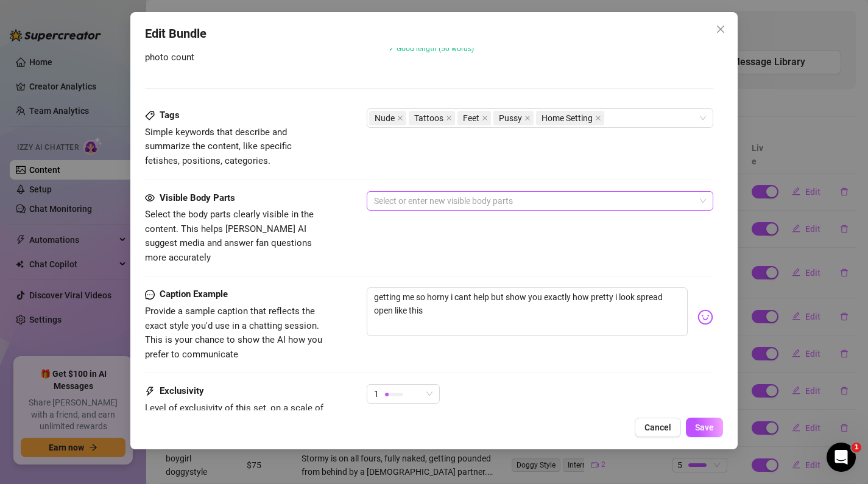 Image resolution: width=868 pixels, height=484 pixels. What do you see at coordinates (194, 294) in the screenshot?
I see `strong: Caption Example` at bounding box center [194, 294].